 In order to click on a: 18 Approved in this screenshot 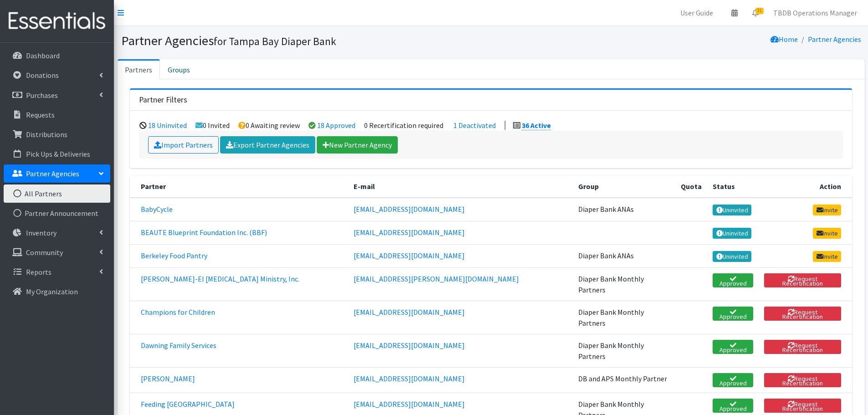, I will do `click(337, 125)`.